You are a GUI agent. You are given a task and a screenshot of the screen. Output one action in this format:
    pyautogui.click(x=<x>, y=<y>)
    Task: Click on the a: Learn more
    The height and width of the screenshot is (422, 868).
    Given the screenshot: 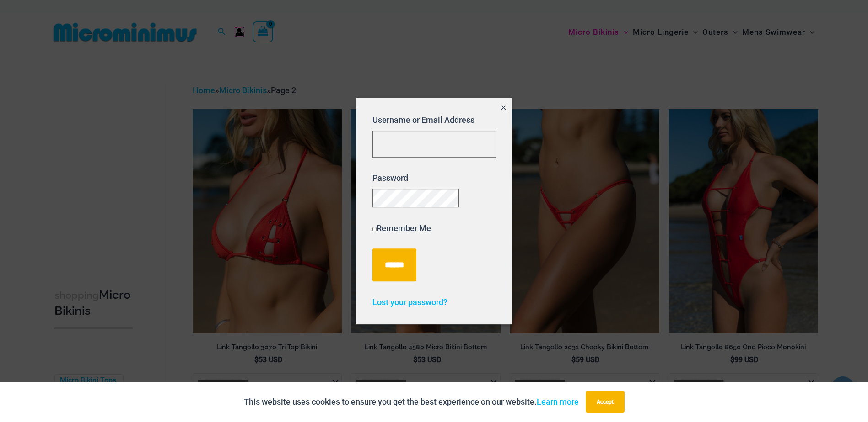 What is the action you would take?
    pyautogui.click(x=558, y=402)
    